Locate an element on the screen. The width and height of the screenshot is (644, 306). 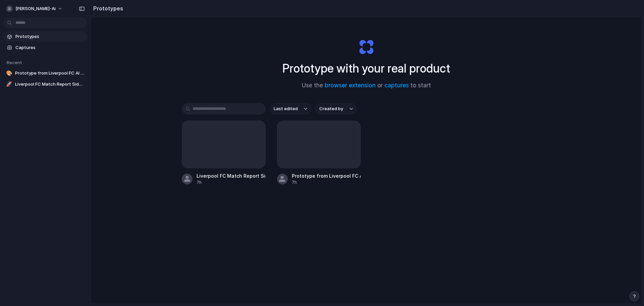
a: 🎨Prototype from Liverpool FC AI Sports Science Chat is located at coordinates (45, 73).